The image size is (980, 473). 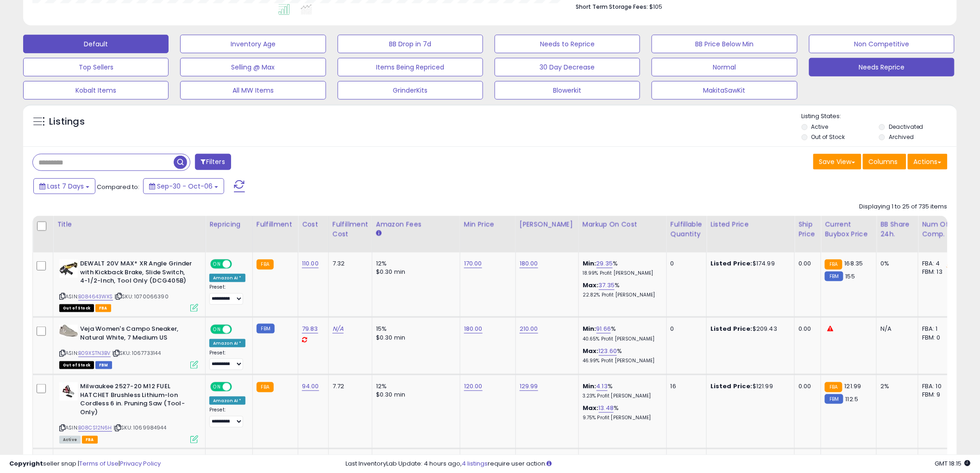 What do you see at coordinates (99, 463) in the screenshot?
I see `a: Terms of Use` at bounding box center [99, 463].